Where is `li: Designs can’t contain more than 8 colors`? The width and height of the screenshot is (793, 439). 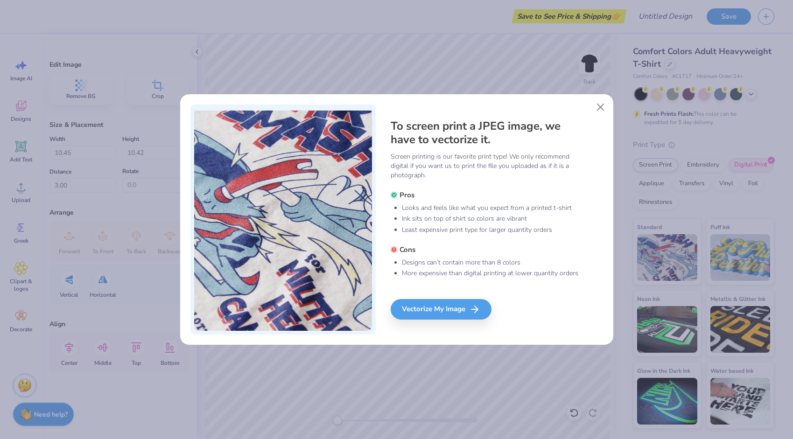 li: Designs can’t contain more than 8 colors is located at coordinates (490, 263).